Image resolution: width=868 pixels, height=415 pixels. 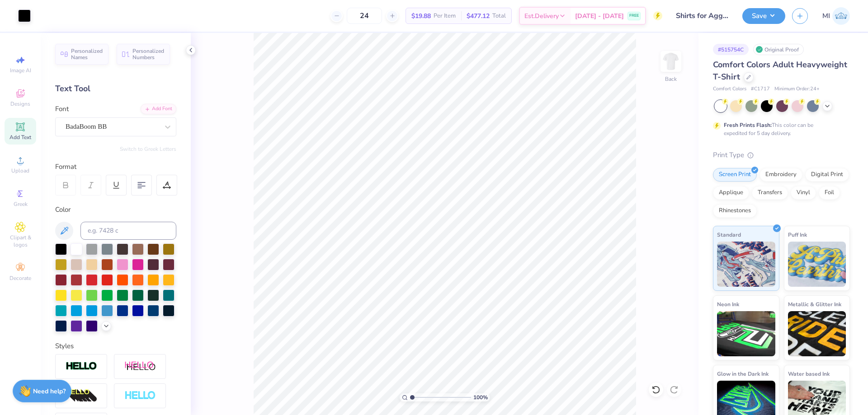 What do you see at coordinates (781, 175) in the screenshot?
I see `div: Embroidery` at bounding box center [781, 175].